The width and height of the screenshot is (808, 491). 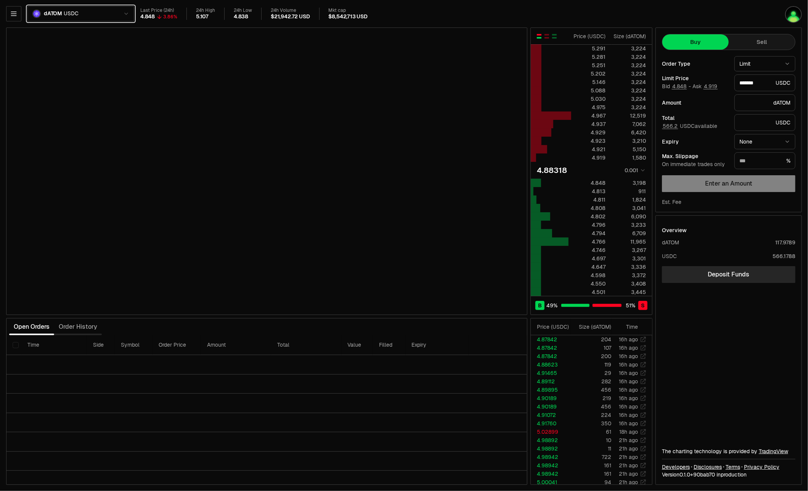 I want to click on div: 117.9789, so click(x=785, y=242).